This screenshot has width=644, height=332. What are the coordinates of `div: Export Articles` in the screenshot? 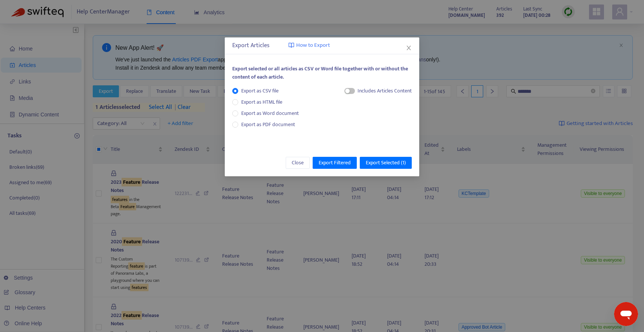 It's located at (322, 46).